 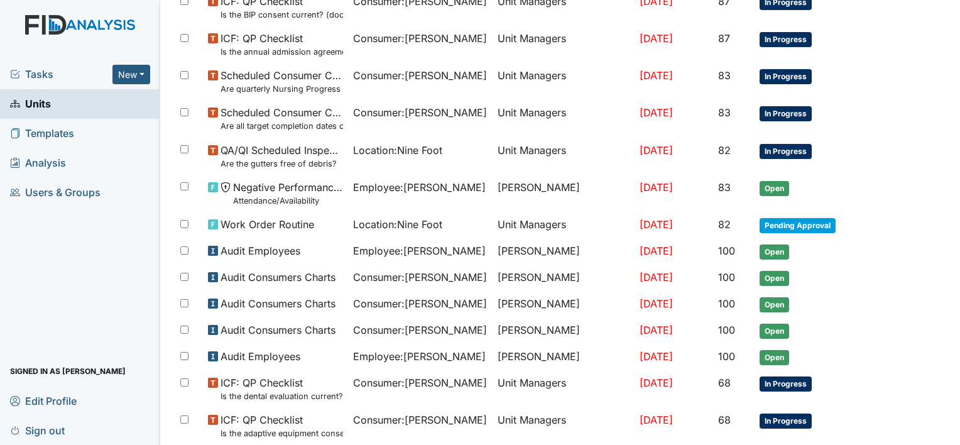 I want to click on small: Is the BIP consent current? (document the date, BIP number in the comment section), so click(x=282, y=14).